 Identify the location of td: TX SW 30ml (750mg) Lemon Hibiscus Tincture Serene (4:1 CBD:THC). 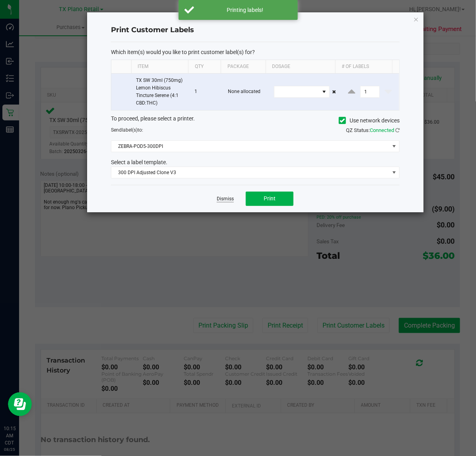
(161, 92).